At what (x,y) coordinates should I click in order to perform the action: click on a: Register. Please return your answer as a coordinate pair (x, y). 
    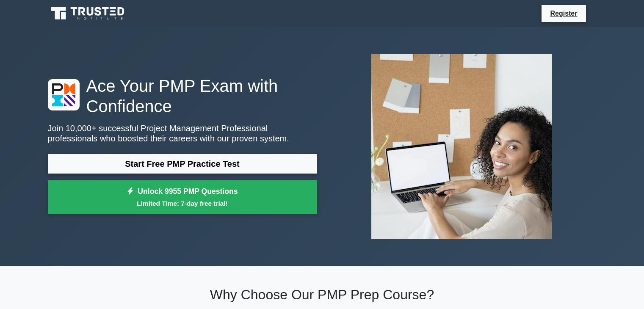
    Looking at the image, I should click on (564, 13).